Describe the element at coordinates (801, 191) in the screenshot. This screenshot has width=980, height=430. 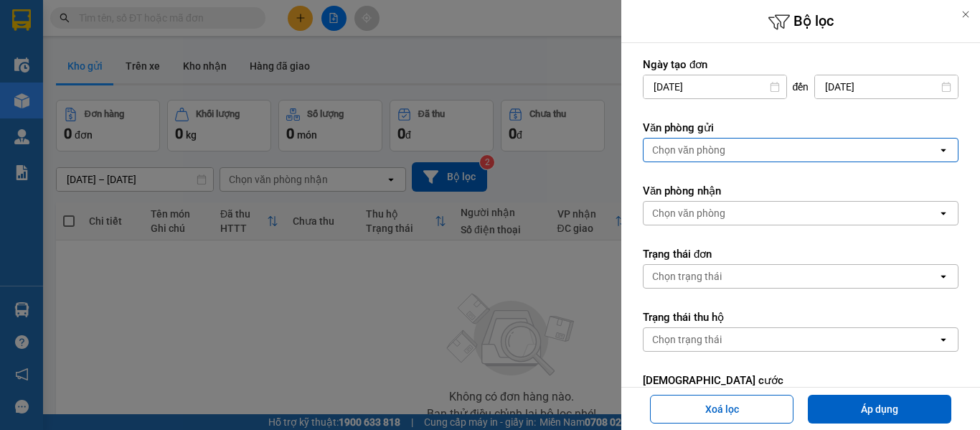
I see `label: Văn phòng nhận` at that location.